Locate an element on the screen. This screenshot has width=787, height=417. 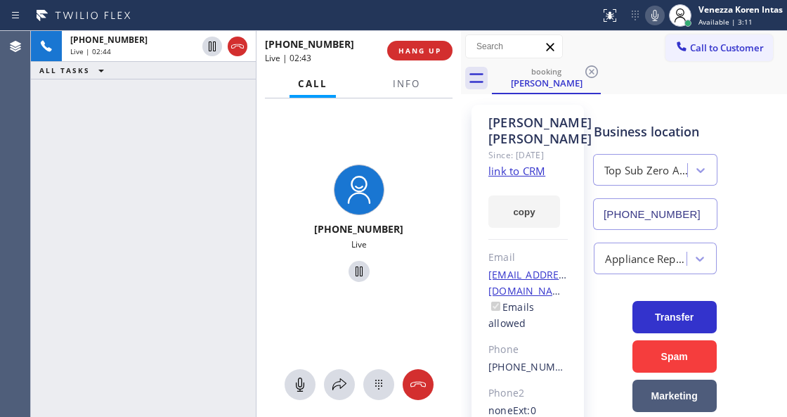
button: Call is located at coordinates (313, 84).